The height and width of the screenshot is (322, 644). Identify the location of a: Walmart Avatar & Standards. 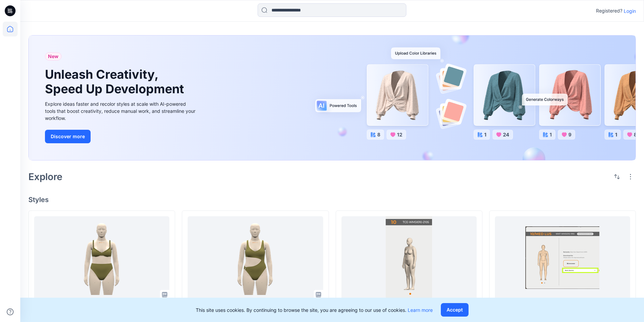
(562, 258).